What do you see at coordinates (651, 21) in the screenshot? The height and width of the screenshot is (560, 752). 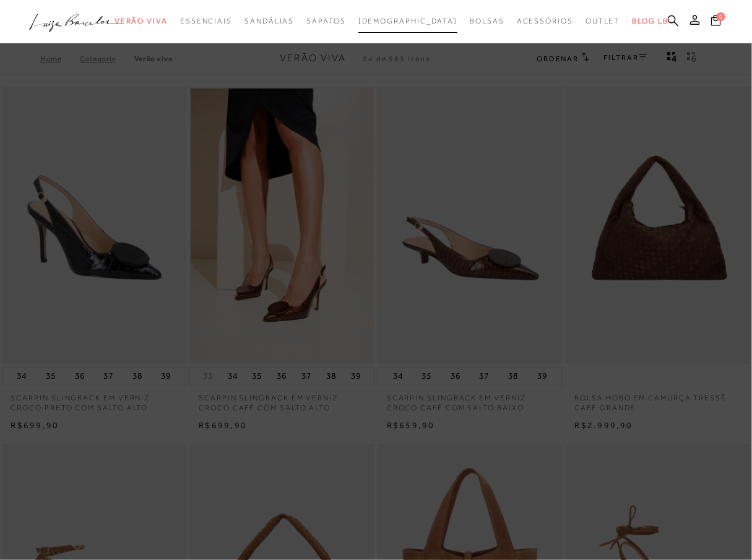 I see `span: BLOG LB` at bounding box center [651, 21].